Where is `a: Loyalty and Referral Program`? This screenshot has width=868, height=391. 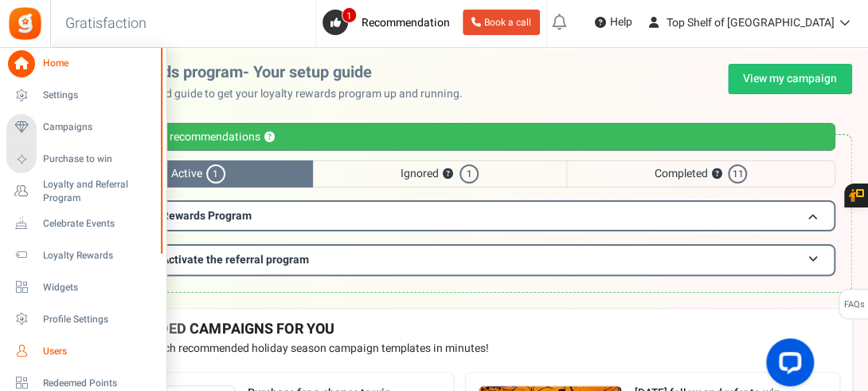 a: Loyalty and Referral Program is located at coordinates (83, 192).